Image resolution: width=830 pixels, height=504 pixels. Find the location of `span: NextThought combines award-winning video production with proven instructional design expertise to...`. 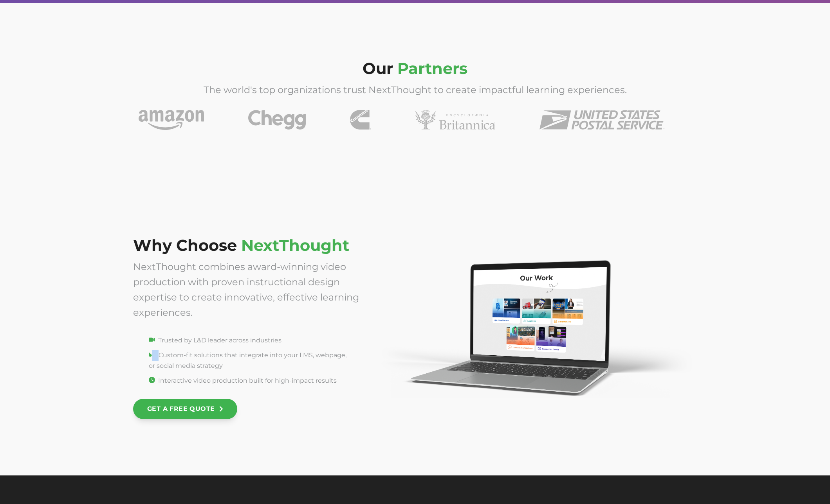

span: NextThought combines award-winning video production with proven instructional design expertise to... is located at coordinates (246, 289).